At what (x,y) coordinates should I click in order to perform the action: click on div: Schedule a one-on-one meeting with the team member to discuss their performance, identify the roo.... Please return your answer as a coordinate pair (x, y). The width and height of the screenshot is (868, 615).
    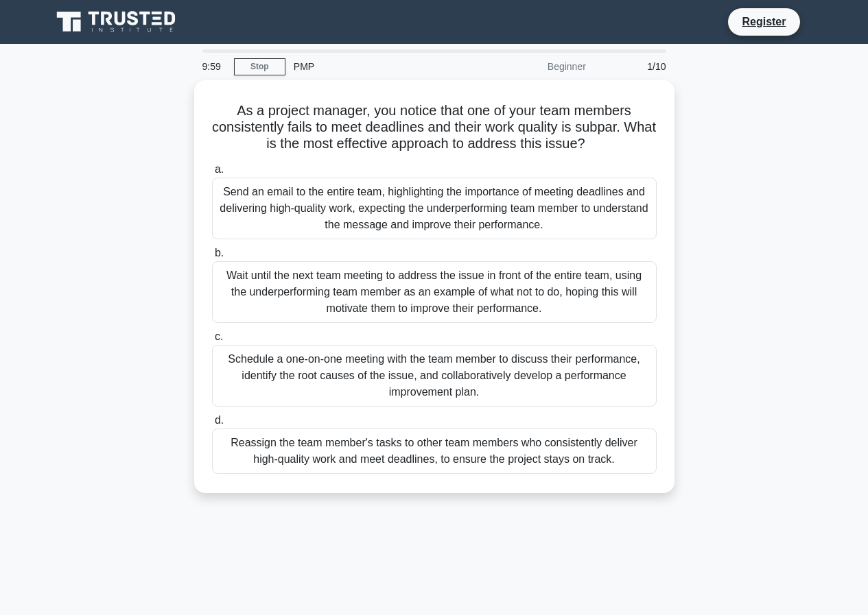
    Looking at the image, I should click on (435, 376).